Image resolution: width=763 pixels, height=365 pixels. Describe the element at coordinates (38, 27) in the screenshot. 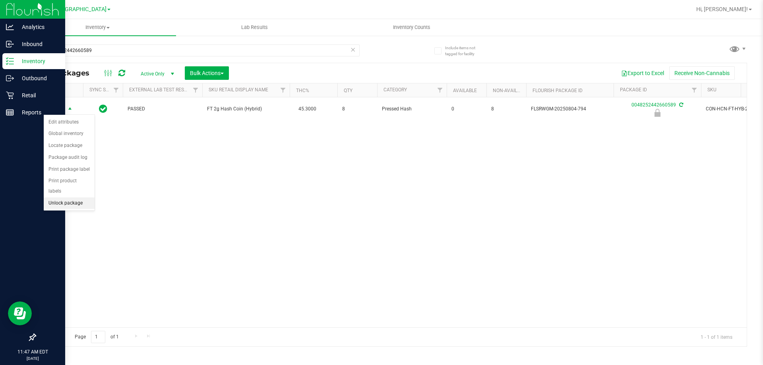

I see `p: Analytics` at that location.